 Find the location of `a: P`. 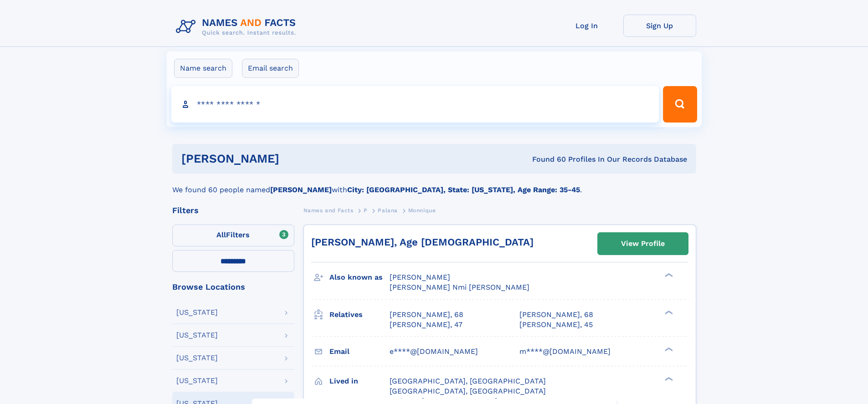

a: P is located at coordinates (366, 210).